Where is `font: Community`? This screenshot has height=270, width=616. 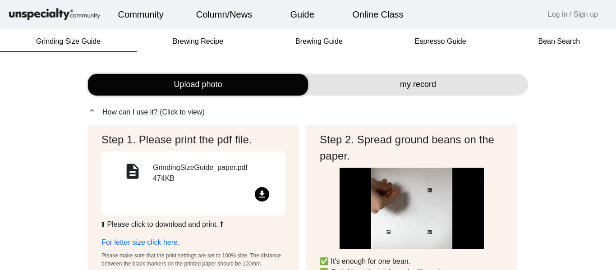 font: Community is located at coordinates (141, 14).